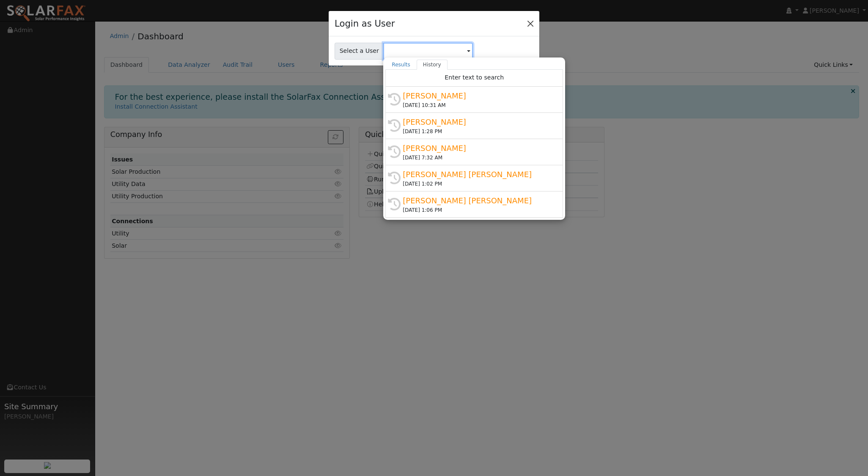  What do you see at coordinates (530, 23) in the screenshot?
I see `button: Close` at bounding box center [530, 23].